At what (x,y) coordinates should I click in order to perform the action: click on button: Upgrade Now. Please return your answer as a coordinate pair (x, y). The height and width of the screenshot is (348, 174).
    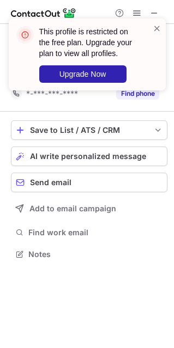
    Looking at the image, I should click on (83, 74).